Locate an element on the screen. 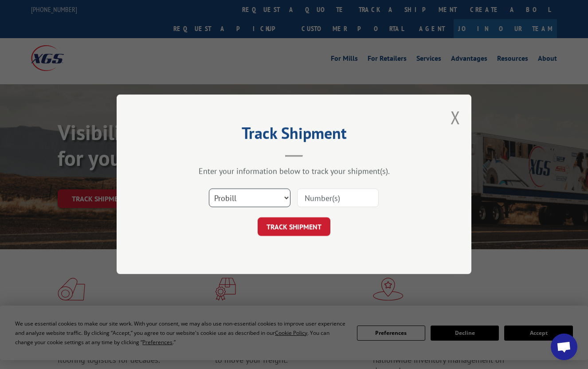 The image size is (588, 369). input: Number(s) is located at coordinates (338, 199).